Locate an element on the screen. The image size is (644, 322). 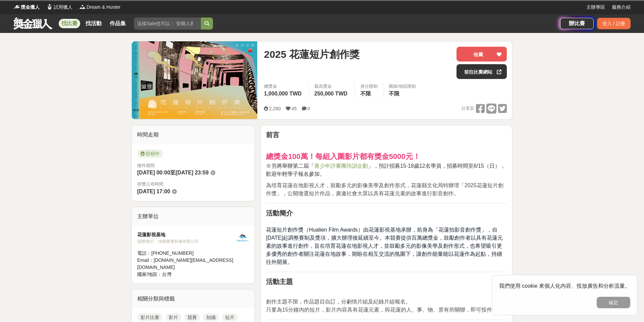
span: 」，預計招募15-18歲12名學員，招募時間至6/15（日），歡迎年輕學子報名參加。 is located at coordinates (386, 169).